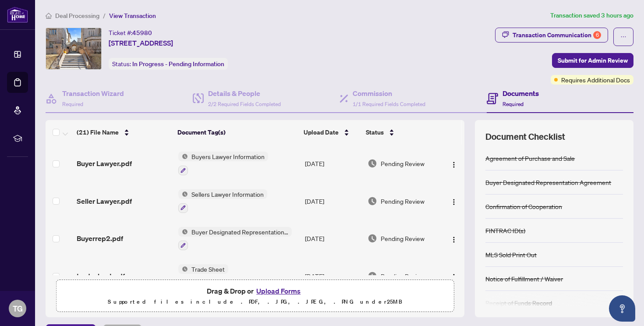  Describe the element at coordinates (228, 156) in the screenshot. I see `span: Buyers Lawyer Information` at that location.